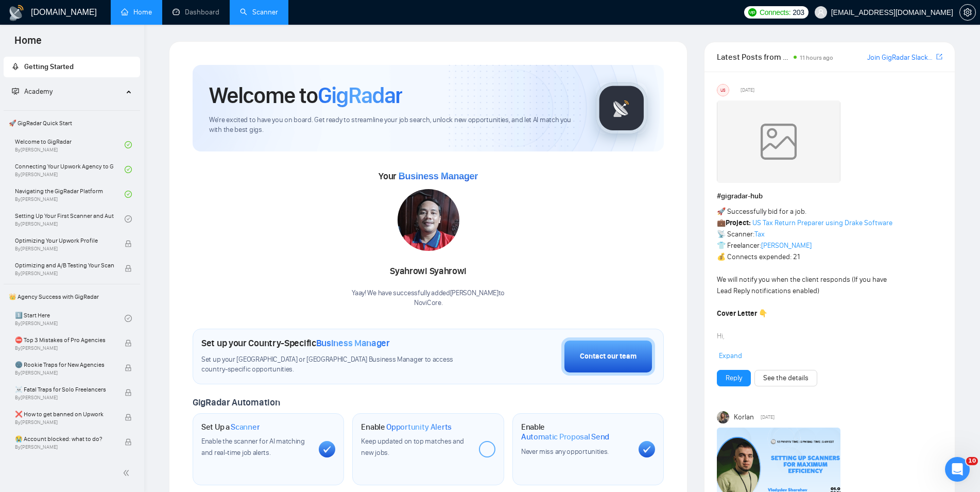  What do you see at coordinates (565, 437) in the screenshot?
I see `span: Automatic Proposal Send` at bounding box center [565, 437].